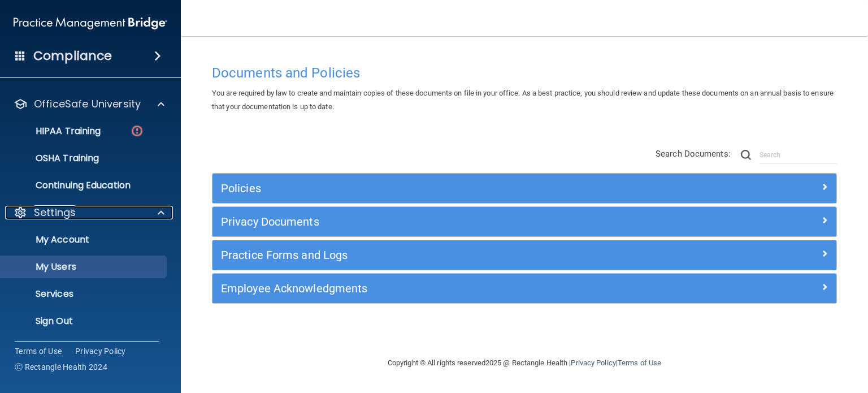 The image size is (868, 393). What do you see at coordinates (446, 188) in the screenshot?
I see `h5: Policies` at bounding box center [446, 188].